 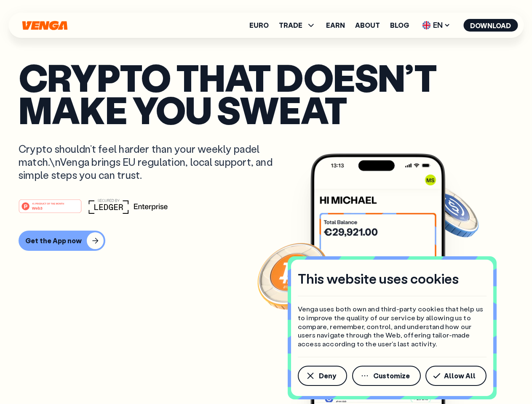 What do you see at coordinates (48, 204) in the screenshot?
I see `tspan: #1 PRODUCT OF THE MONTH` at bounding box center [48, 204].